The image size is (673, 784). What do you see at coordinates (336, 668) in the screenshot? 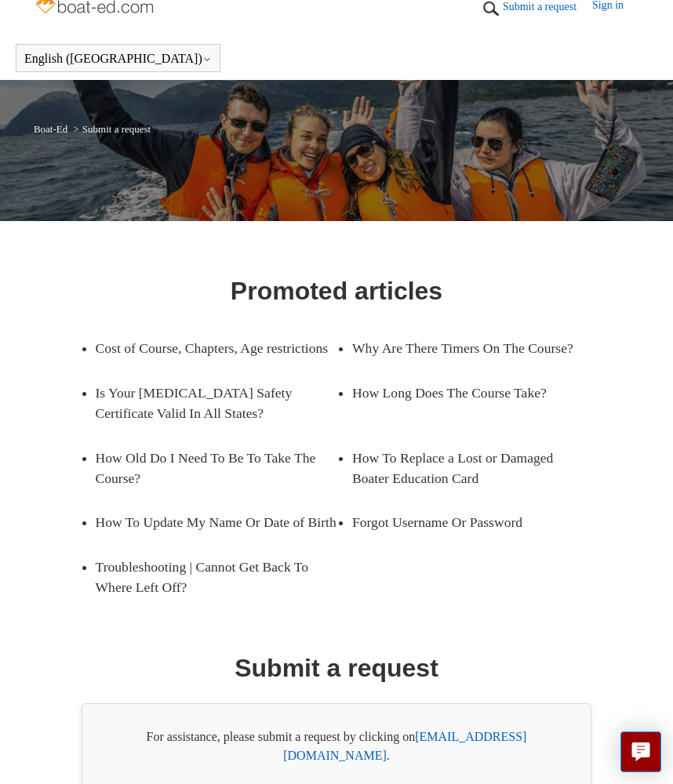
I see `h1: Submit a request` at bounding box center [336, 668].